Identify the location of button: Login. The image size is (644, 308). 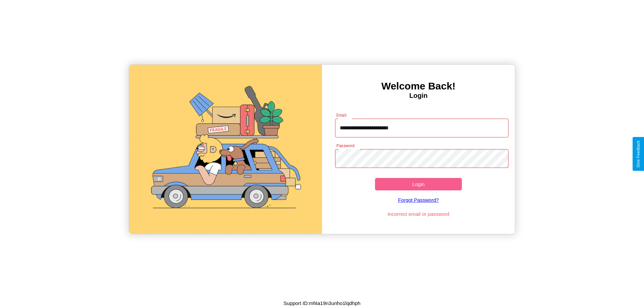
(418, 184).